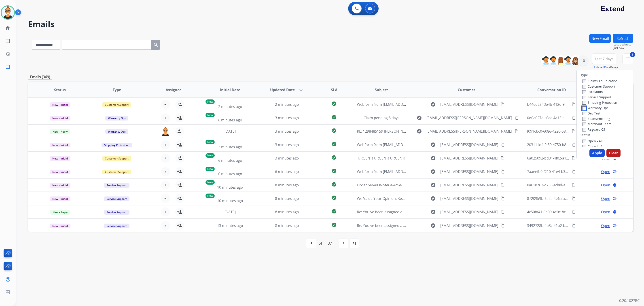  What do you see at coordinates (584, 130) in the screenshot?
I see `input: Reguard CS` at bounding box center [584, 130].